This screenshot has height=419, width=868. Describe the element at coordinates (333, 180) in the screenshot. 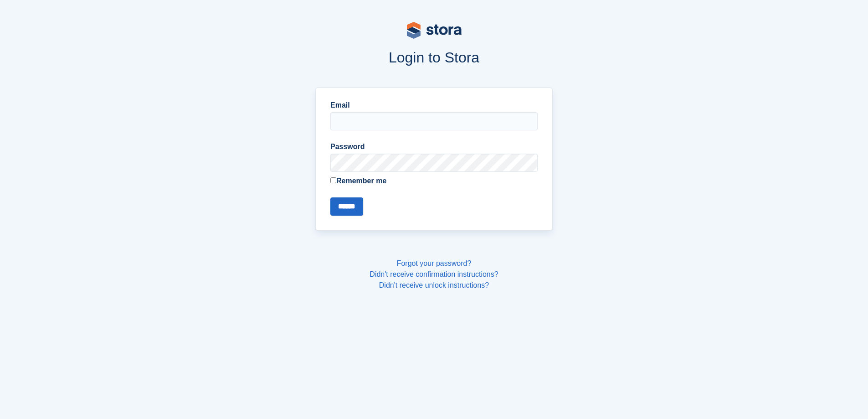

I see `input: Remember me` at that location.